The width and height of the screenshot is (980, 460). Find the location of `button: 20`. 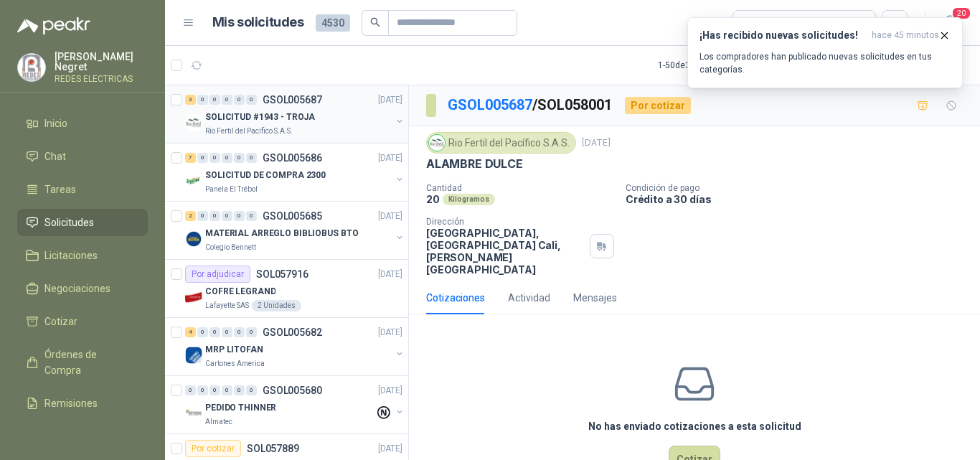

button: 20 is located at coordinates (949, 23).